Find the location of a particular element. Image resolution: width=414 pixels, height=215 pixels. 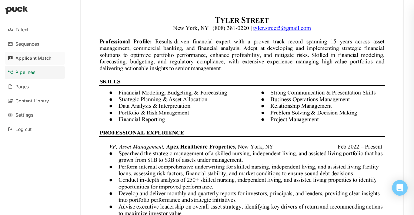

a: Applicant Match is located at coordinates (35, 58).